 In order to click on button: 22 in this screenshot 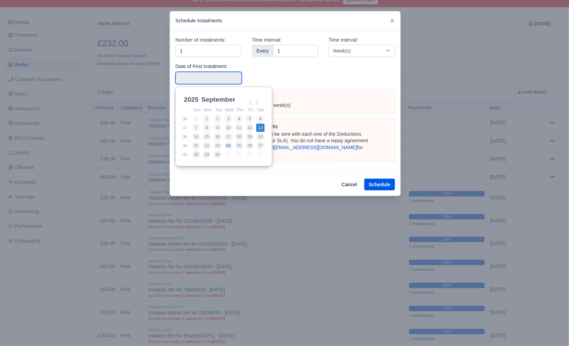, I will do `click(207, 146)`.